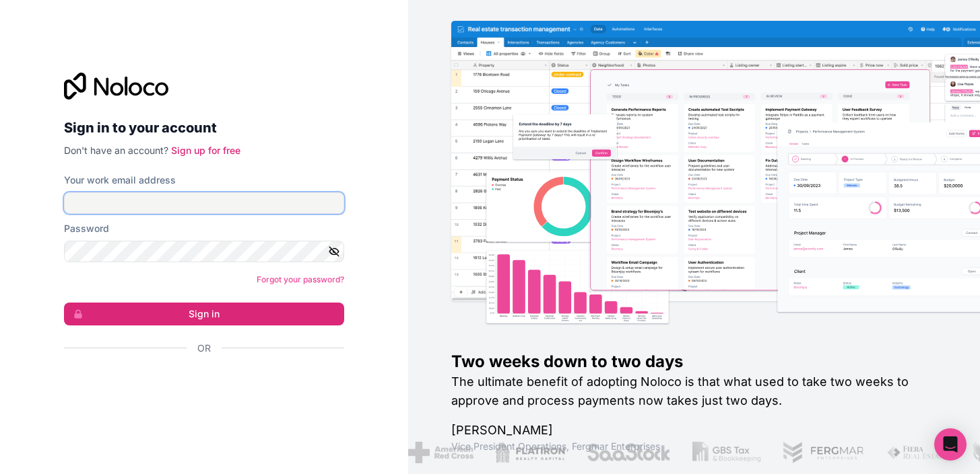 This screenshot has width=980, height=474. Describe the element at coordinates (206, 150) in the screenshot. I see `a: Sign up for free` at that location.